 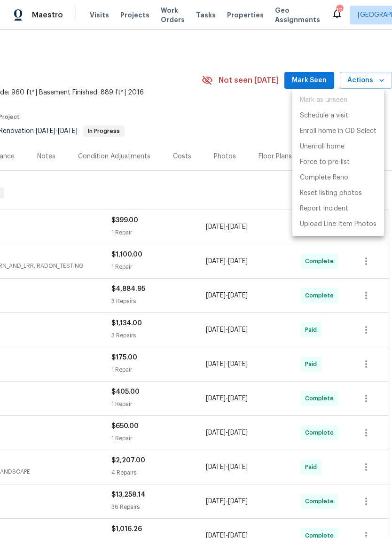 What do you see at coordinates (338, 224) in the screenshot?
I see `p: Upload Line Item Photos` at bounding box center [338, 224].